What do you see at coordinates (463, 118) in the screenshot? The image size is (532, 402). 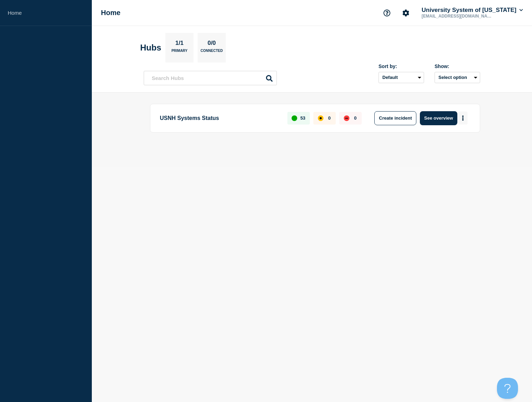 I see `button: More actions` at bounding box center [463, 118].